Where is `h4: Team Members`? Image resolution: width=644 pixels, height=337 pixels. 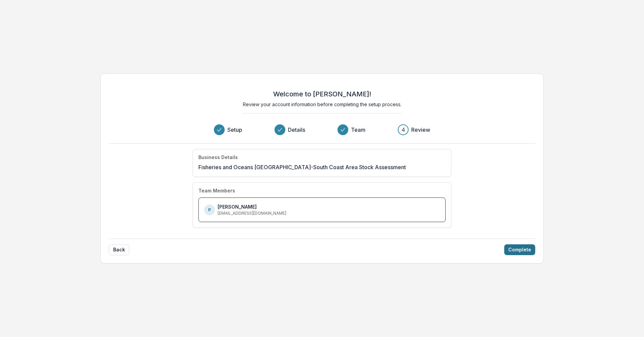 h4: Team Members is located at coordinates (216, 190).